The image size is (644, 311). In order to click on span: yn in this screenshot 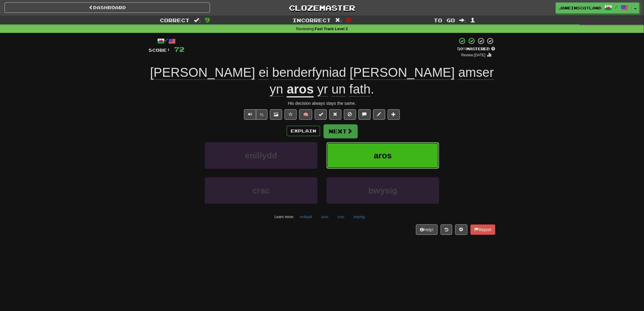, I will do `click(276, 89)`.